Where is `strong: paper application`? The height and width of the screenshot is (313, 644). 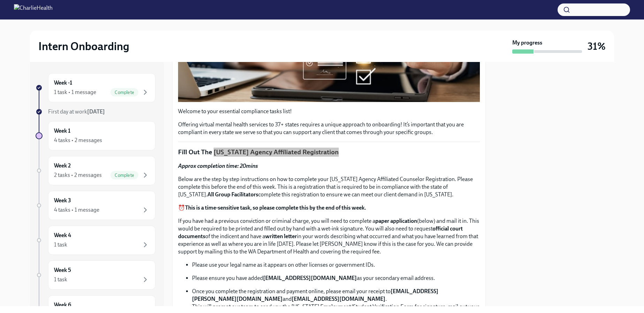 strong: paper application is located at coordinates (396, 220).